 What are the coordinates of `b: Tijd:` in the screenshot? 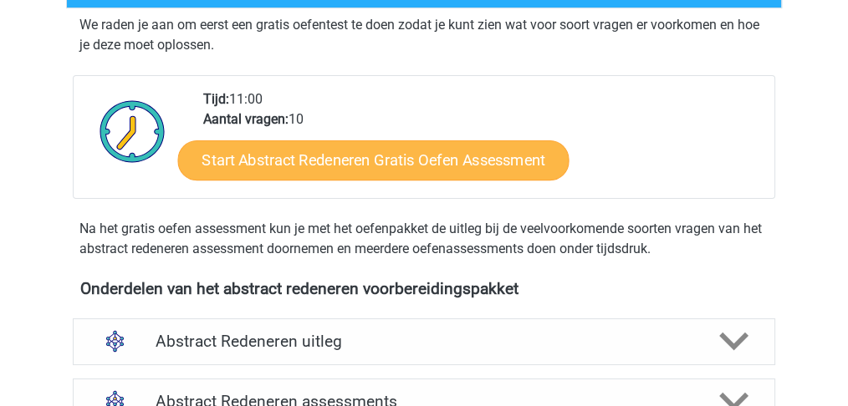 It's located at (216, 99).